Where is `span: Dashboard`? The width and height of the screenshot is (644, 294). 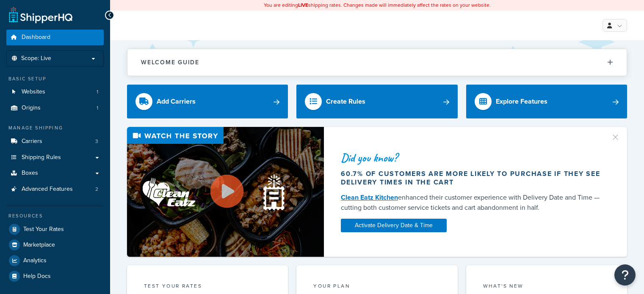
span: Dashboard is located at coordinates (36, 38).